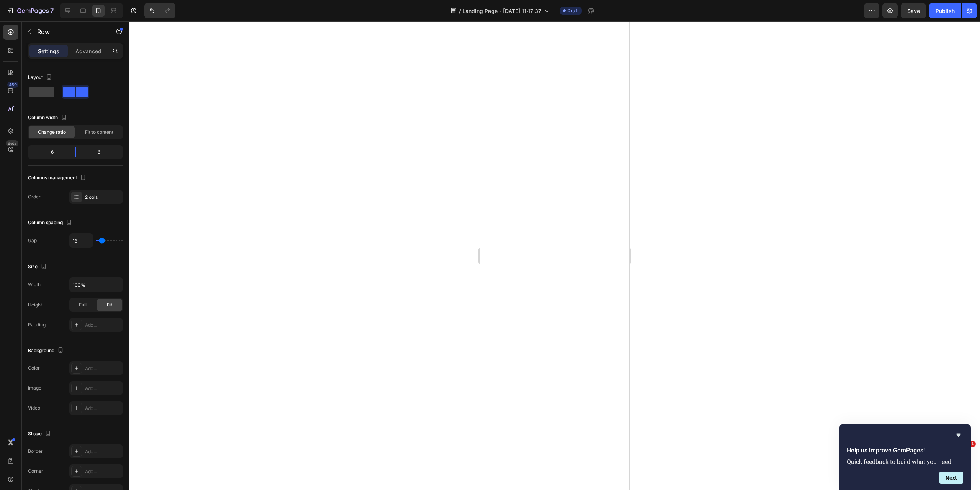  I want to click on div: Video, so click(34, 408).